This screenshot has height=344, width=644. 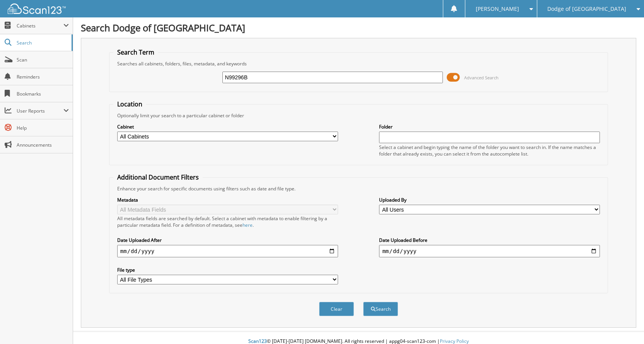 What do you see at coordinates (37, 9) in the screenshot?
I see `img: scan123-logo-white.svg` at bounding box center [37, 9].